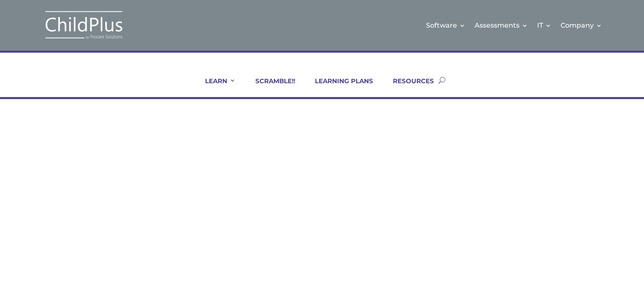 This screenshot has width=644, height=294. What do you see at coordinates (501, 25) in the screenshot?
I see `a: Assessments` at bounding box center [501, 25].